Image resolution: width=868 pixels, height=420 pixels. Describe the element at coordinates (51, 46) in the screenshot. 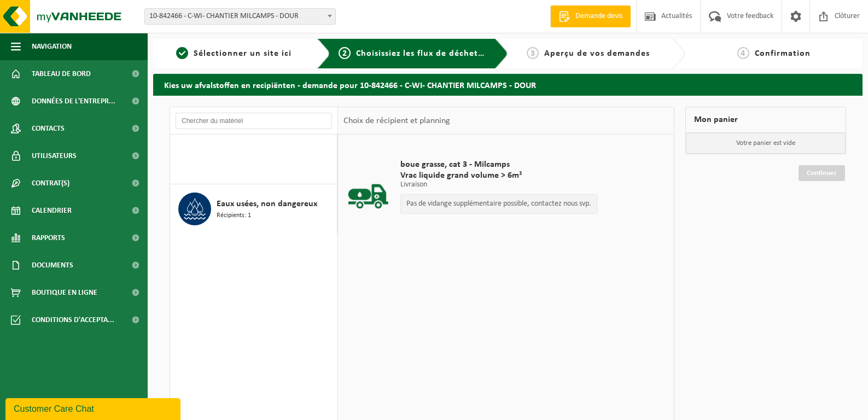

I see `span: Navigation` at that location.